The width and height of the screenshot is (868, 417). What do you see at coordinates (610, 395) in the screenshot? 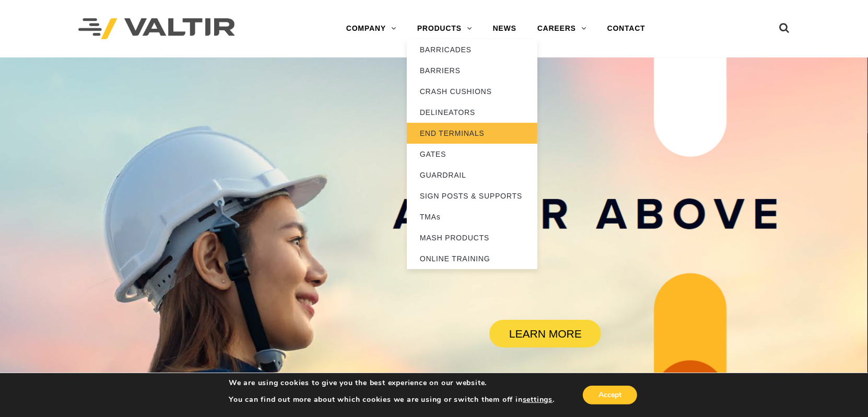
I see `button: Accept` at bounding box center [610, 395].